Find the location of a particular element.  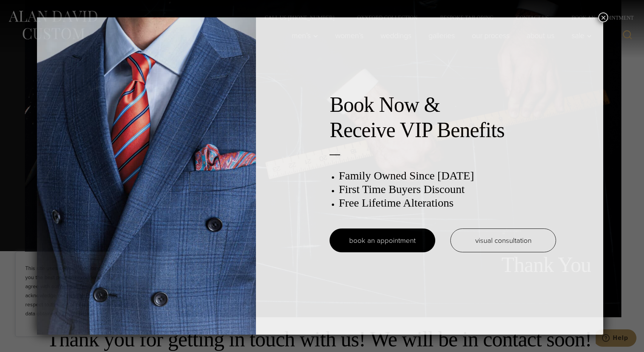

a: book an appointment is located at coordinates (382, 240).